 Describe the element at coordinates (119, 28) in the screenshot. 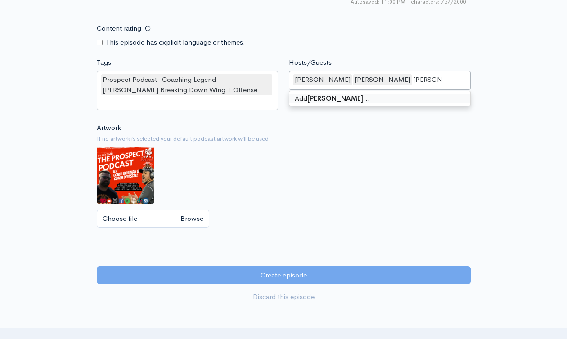

I see `label: Content rating` at that location.